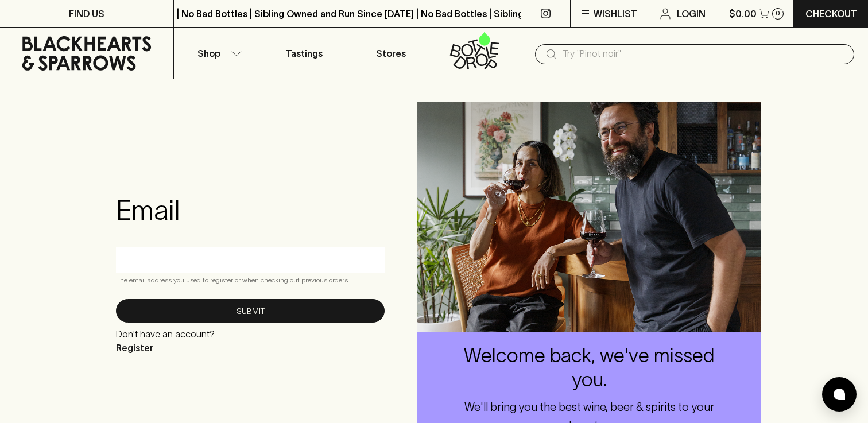 The height and width of the screenshot is (423, 868). Describe the element at coordinates (743, 14) in the screenshot. I see `p: $0.00` at that location.